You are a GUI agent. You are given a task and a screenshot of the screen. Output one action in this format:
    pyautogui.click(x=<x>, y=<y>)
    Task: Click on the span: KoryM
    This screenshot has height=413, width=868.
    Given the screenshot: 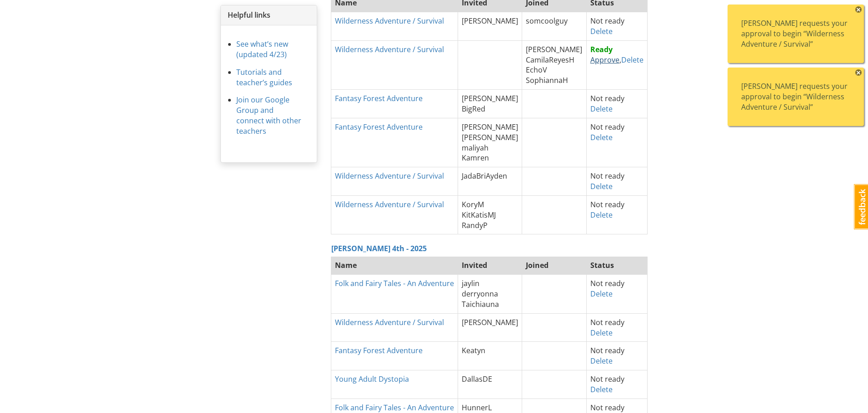 What is the action you would take?
    pyautogui.click(x=472, y=205)
    